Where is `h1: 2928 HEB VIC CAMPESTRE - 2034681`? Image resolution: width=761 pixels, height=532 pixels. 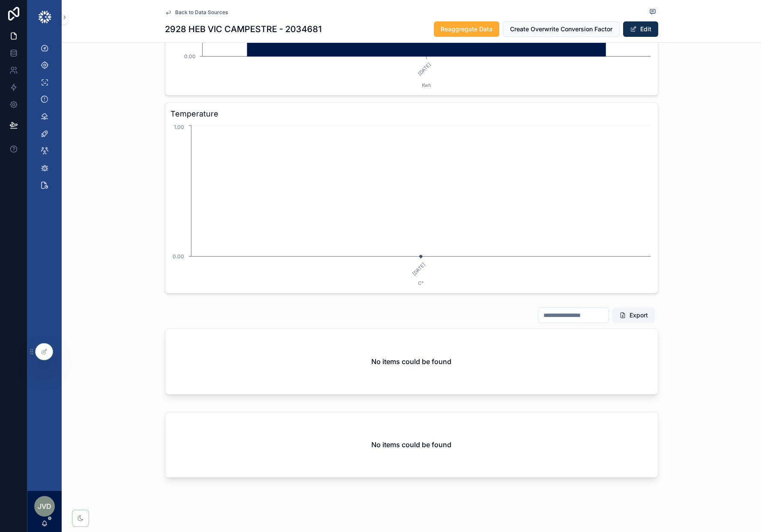
h1: 2928 HEB VIC CAMPESTRE - 2034681 is located at coordinates (244, 29).